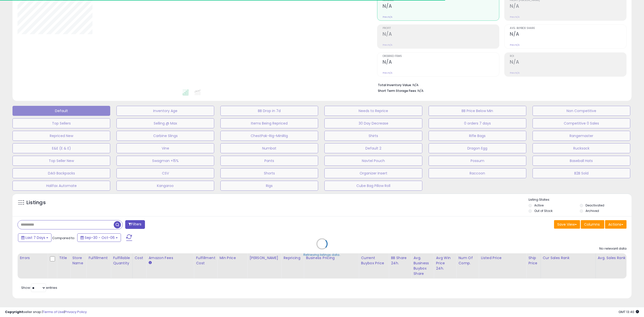 The width and height of the screenshot is (644, 317). What do you see at coordinates (373, 161) in the screenshot?
I see `button: Navtel Pouch` at bounding box center [373, 161].